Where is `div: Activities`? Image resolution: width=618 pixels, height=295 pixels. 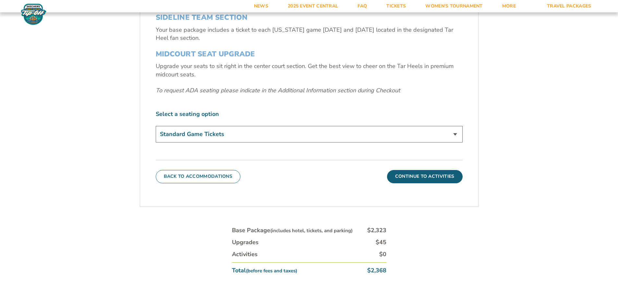
div: Activities is located at coordinates (244, 254).